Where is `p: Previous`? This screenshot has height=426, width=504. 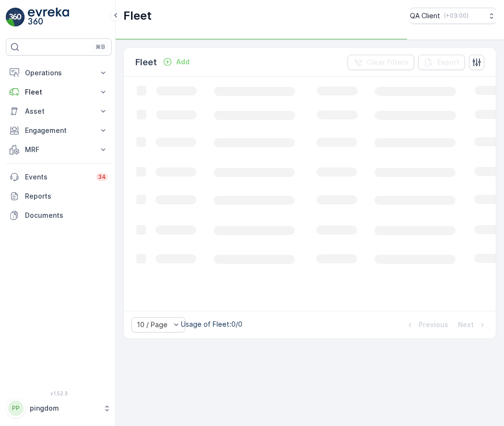 p: Previous is located at coordinates (433, 325).